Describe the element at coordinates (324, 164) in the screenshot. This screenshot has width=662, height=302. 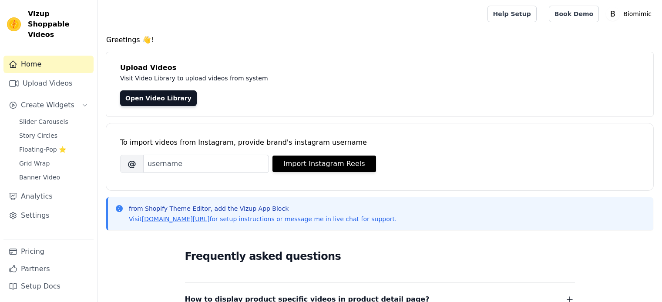
I see `button: Import Instagram Reels` at that location.